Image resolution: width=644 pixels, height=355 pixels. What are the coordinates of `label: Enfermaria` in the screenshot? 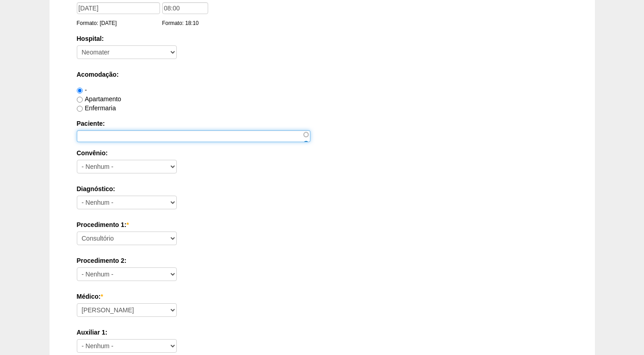 It's located at (96, 108).